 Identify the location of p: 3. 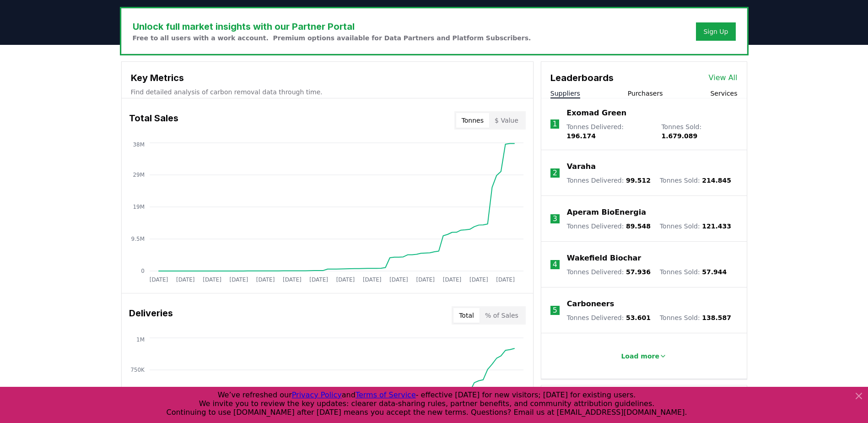
(555, 219).